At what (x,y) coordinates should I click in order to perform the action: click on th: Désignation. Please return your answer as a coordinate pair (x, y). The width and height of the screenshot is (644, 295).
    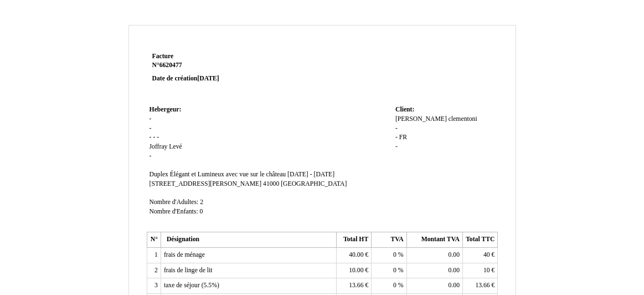
    Looking at the image, I should click on (248, 240).